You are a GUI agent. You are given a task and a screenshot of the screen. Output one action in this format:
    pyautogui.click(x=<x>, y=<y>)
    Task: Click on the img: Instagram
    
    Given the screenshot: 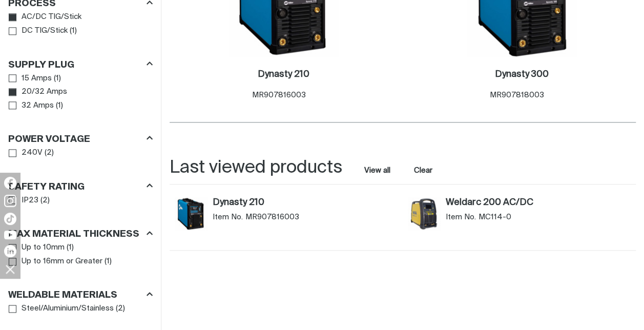 What is the action you would take?
    pyautogui.click(x=10, y=201)
    